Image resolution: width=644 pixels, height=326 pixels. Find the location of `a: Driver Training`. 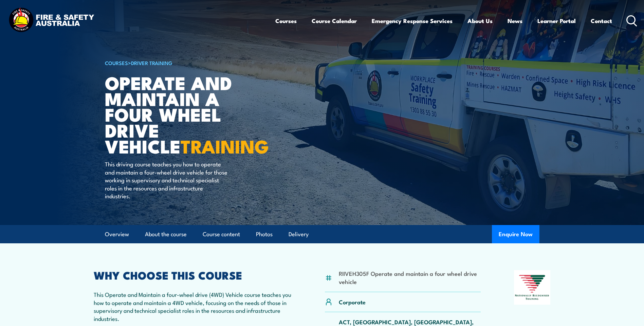

a: Driver Training is located at coordinates (152, 63).